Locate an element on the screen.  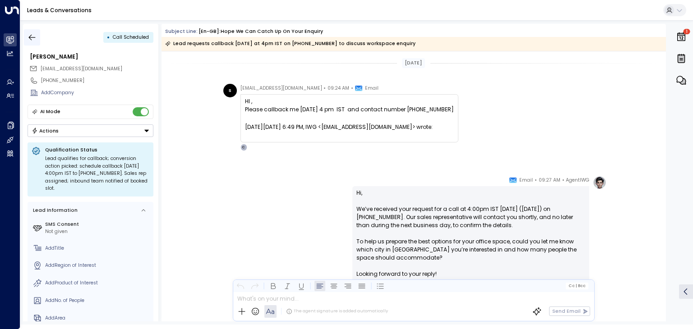
span: Cc Bcc is located at coordinates (577, 286).